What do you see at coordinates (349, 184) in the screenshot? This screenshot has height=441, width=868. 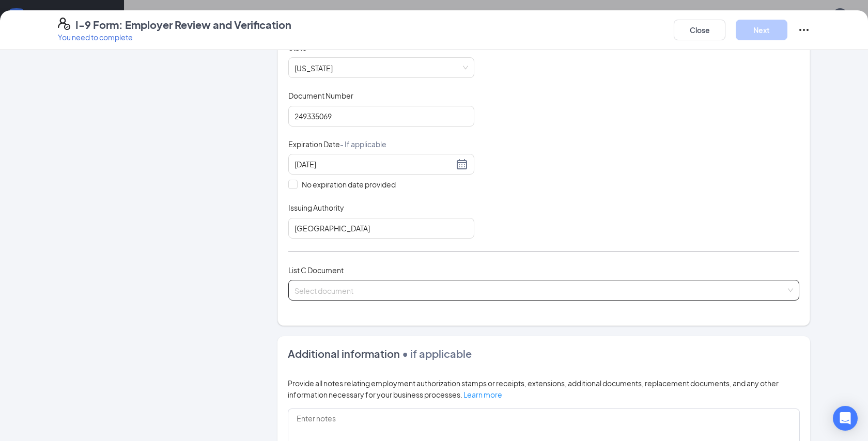 I see `span: No expiration date provided` at bounding box center [349, 184].